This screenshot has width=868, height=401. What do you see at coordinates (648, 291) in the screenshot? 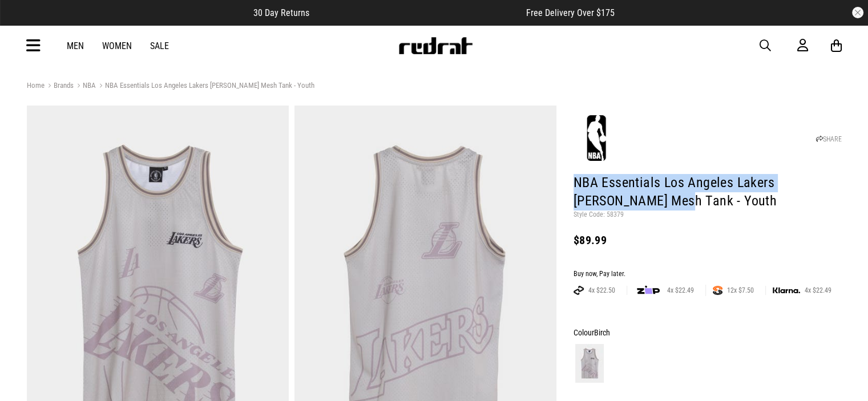
I see `img: zip` at bounding box center [648, 291].